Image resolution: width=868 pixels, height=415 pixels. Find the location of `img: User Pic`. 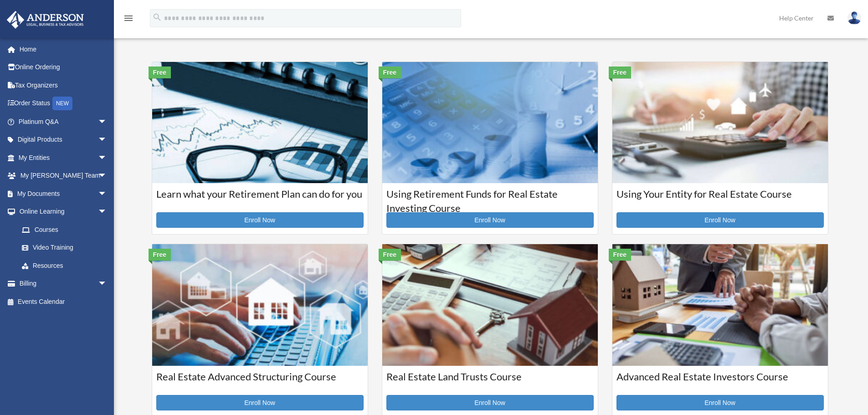

img: User Pic is located at coordinates (854, 17).